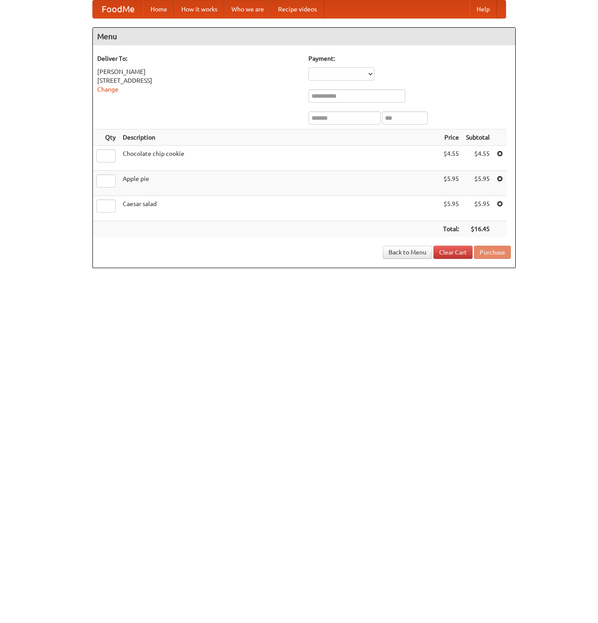 This screenshot has width=598, height=623. I want to click on a: Home, so click(159, 9).